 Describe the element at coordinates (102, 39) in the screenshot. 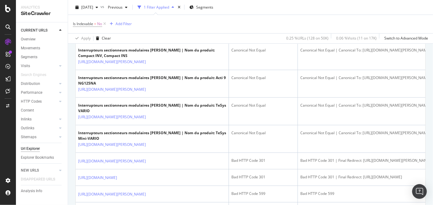

I see `button: Clear` at that location.